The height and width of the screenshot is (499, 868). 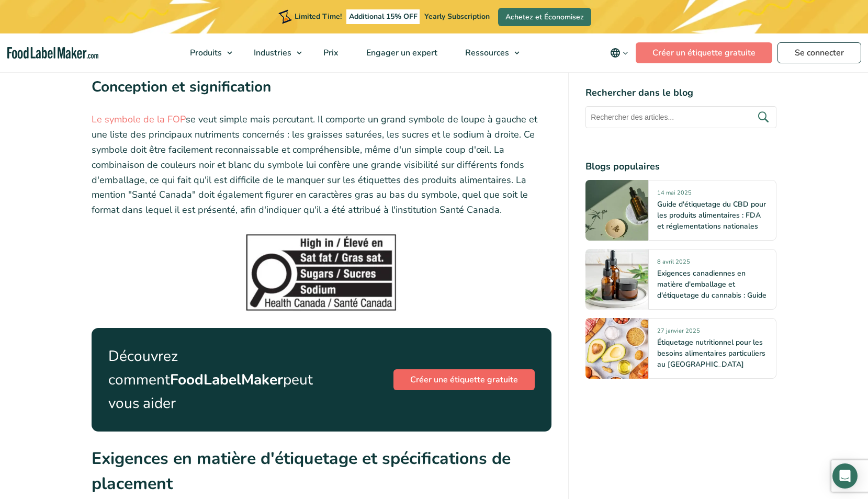 I want to click on a: Produits, so click(x=207, y=53).